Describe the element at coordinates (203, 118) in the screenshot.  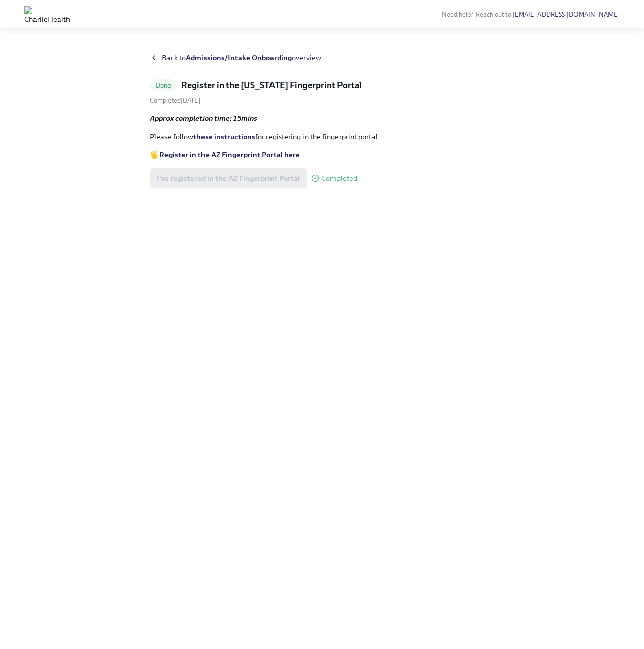
I see `strong: Approx completion time: 15mins` at that location.